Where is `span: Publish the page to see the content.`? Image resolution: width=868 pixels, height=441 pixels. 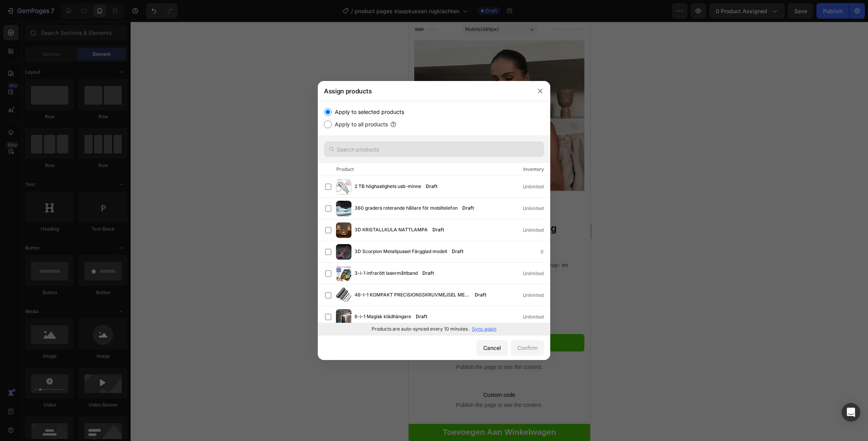
span: Publish the page to see the content. is located at coordinates (90, 383).